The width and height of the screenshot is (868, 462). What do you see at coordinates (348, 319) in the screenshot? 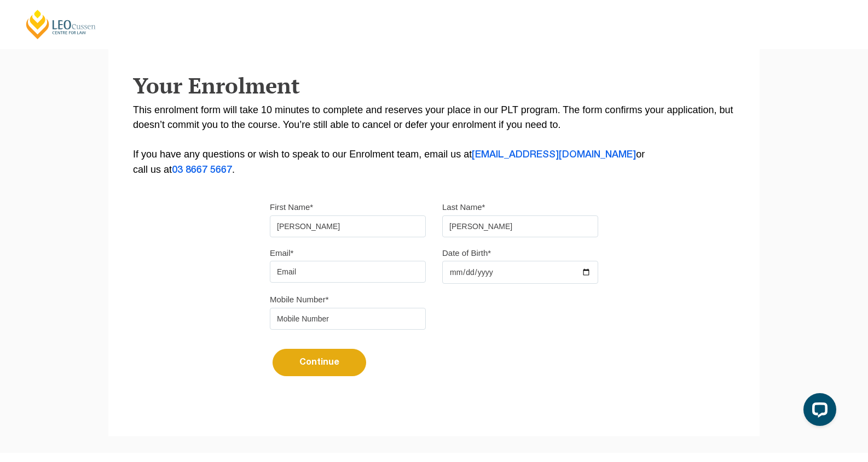
I see `input: Mobile Number` at bounding box center [348, 319].